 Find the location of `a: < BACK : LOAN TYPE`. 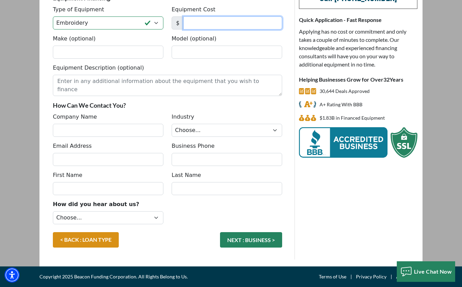

a: < BACK : LOAN TYPE is located at coordinates (86, 240).